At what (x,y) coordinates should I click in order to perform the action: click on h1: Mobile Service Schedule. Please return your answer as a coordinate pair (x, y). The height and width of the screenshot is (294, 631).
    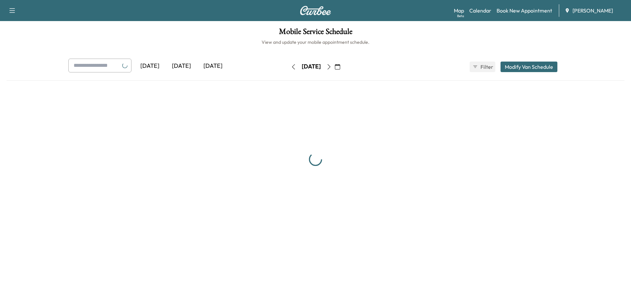
    Looking at the image, I should click on (316, 33).